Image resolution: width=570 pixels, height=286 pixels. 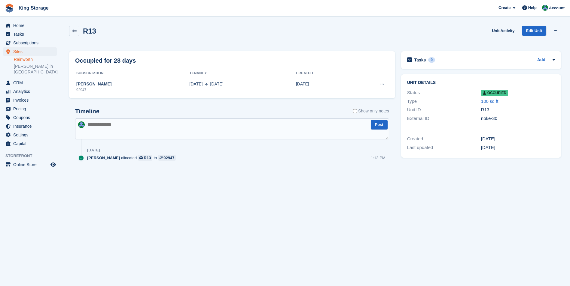 I want to click on span: Tasks, so click(x=31, y=34).